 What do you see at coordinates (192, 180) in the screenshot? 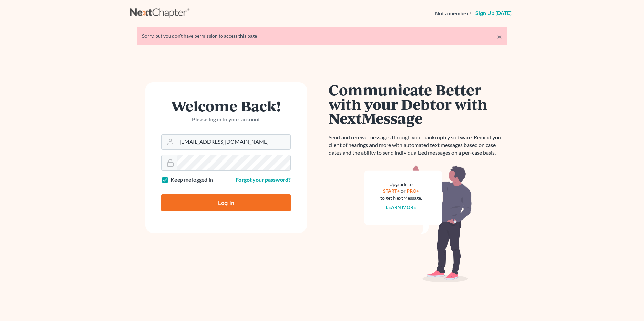
I see `label: Keep me logged in` at bounding box center [192, 180].